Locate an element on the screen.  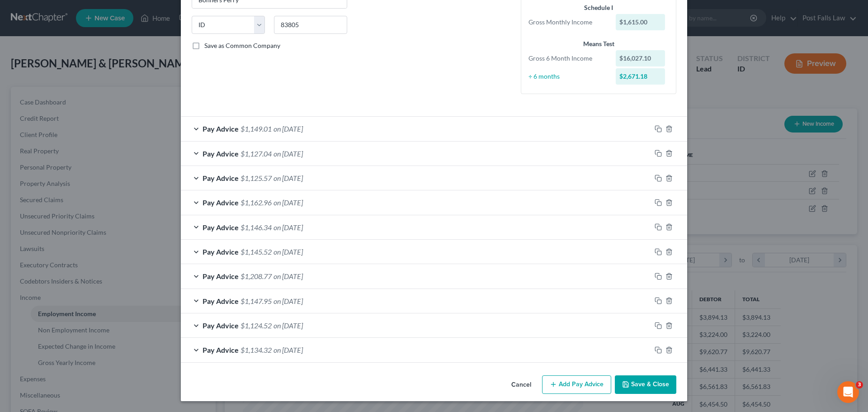
div: Means Test is located at coordinates (599, 44).